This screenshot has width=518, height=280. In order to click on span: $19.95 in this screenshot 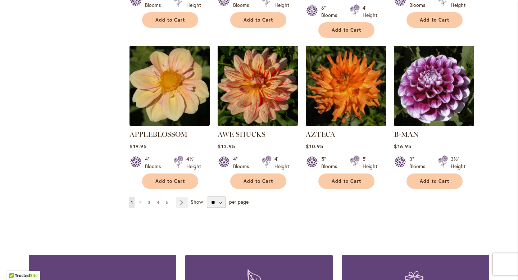, I will do `click(138, 146)`.